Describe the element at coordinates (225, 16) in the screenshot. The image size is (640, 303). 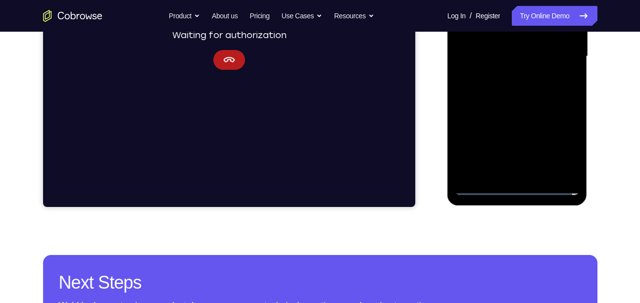
I see `a: About us` at that location.